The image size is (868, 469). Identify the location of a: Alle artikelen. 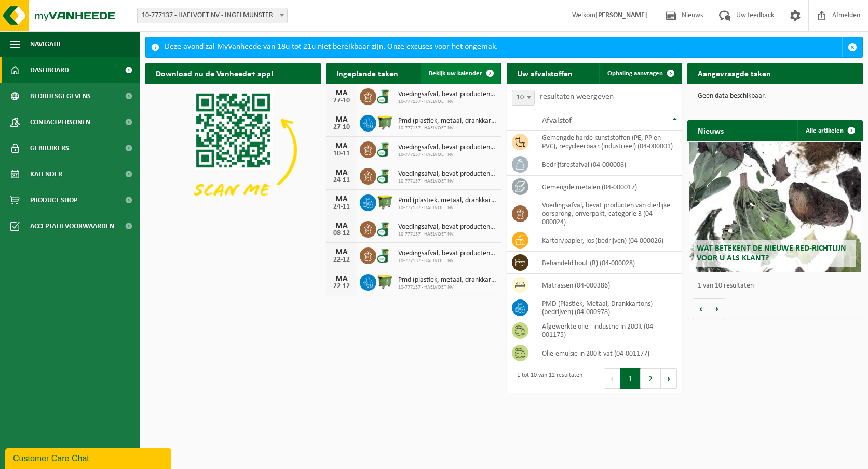
(829, 130).